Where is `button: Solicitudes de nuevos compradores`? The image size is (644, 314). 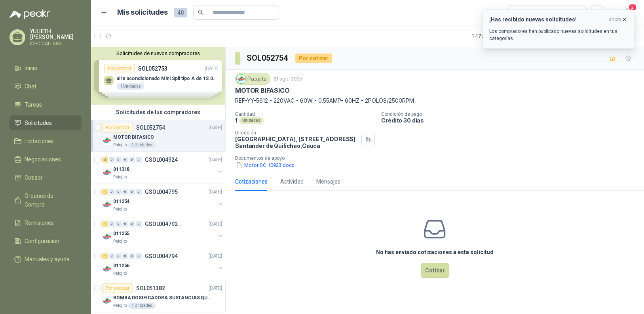
button: Solicitudes de nuevos compradores is located at coordinates (158, 53).